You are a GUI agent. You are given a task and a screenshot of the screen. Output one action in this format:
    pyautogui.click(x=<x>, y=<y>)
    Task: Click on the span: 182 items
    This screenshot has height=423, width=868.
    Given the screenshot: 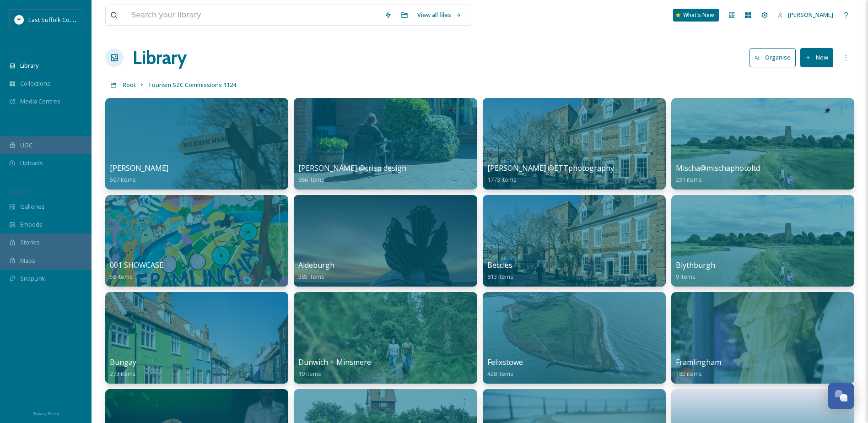 What is the action you would take?
    pyautogui.click(x=689, y=373)
    